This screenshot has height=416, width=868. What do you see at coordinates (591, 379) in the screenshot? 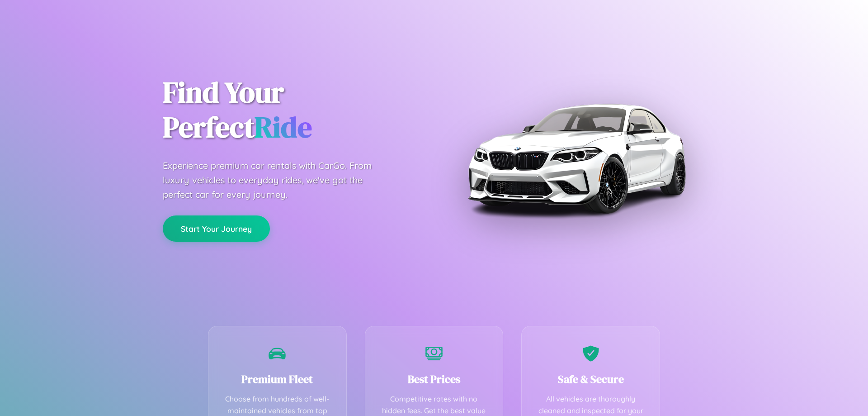
I see `h3: Safe & Secure` at bounding box center [591, 379].